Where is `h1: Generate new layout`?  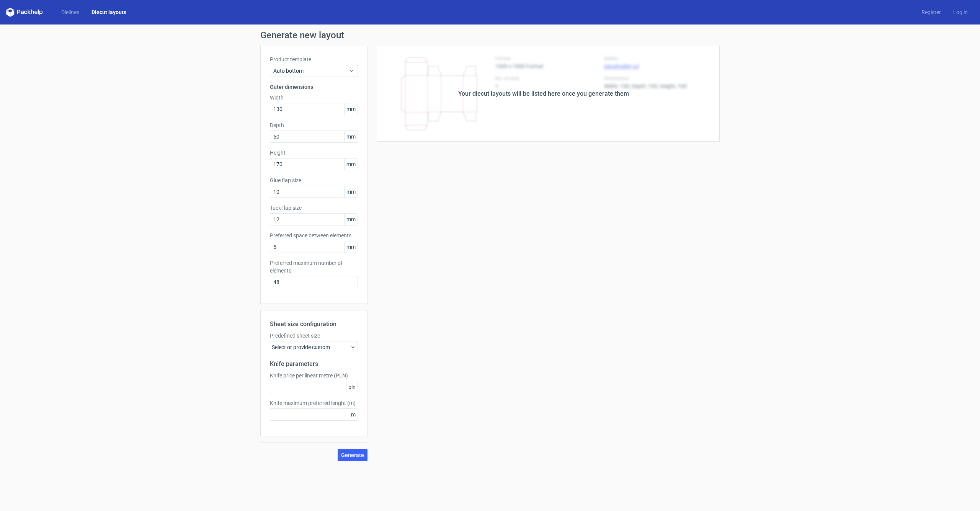
h1: Generate new layout is located at coordinates (490, 36).